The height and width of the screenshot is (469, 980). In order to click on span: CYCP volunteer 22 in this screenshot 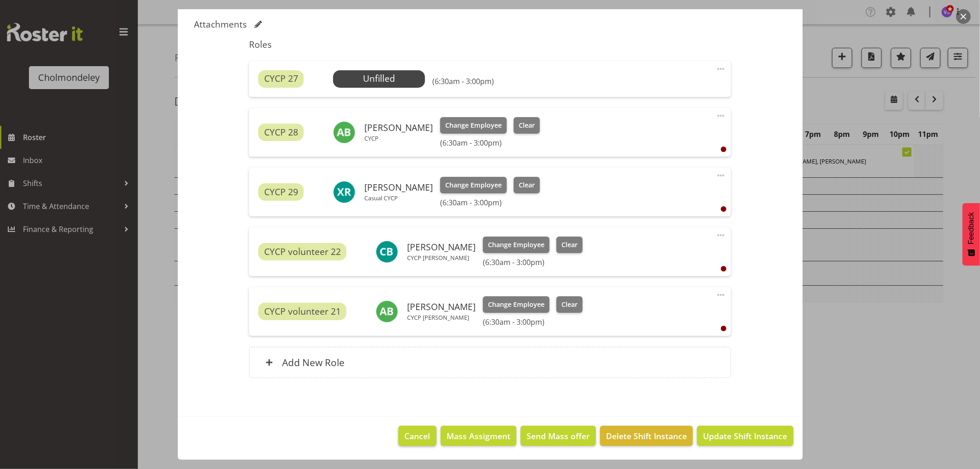, I will do `click(303, 252)`.